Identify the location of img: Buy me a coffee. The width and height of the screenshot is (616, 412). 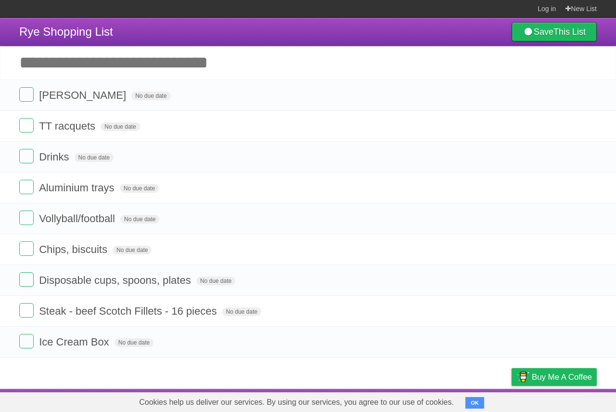
(523, 377).